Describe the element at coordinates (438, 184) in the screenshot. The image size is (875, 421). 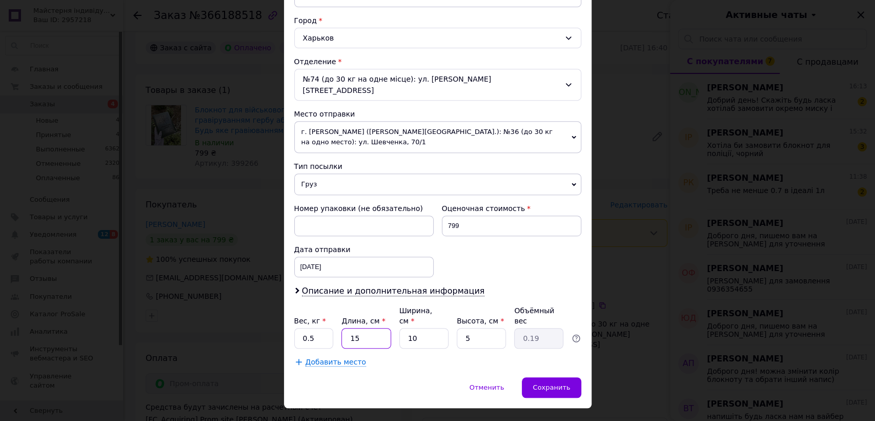
I see `span: Груз` at that location.